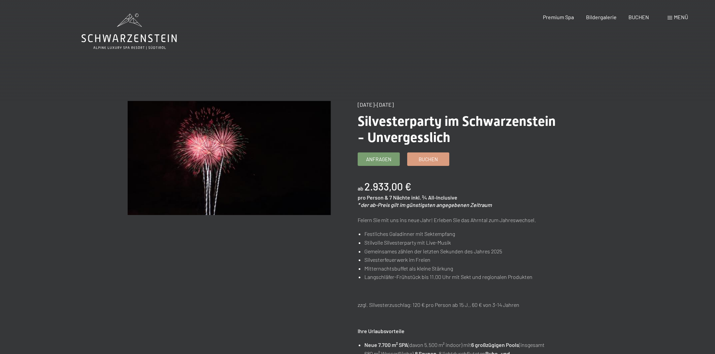 This screenshot has height=354, width=715. What do you see at coordinates (378, 159) in the screenshot?
I see `a: Anfragen` at bounding box center [378, 159].